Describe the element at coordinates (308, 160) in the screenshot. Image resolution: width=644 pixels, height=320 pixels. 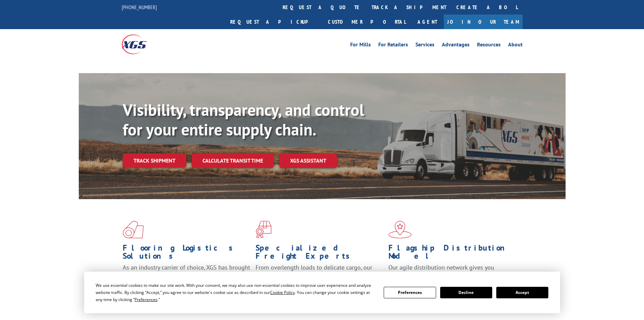
I see `a: XGS ASSISTANT` at that location.